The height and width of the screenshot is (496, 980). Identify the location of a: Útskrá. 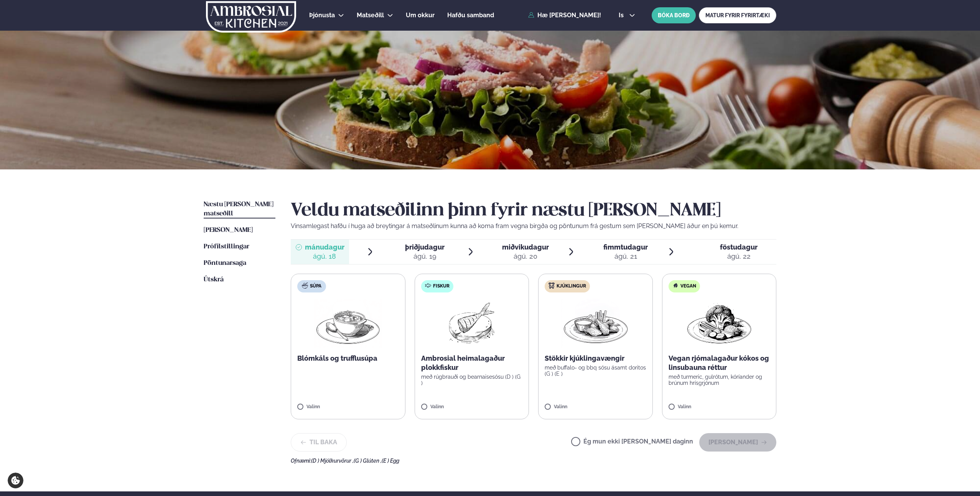
(213, 280).